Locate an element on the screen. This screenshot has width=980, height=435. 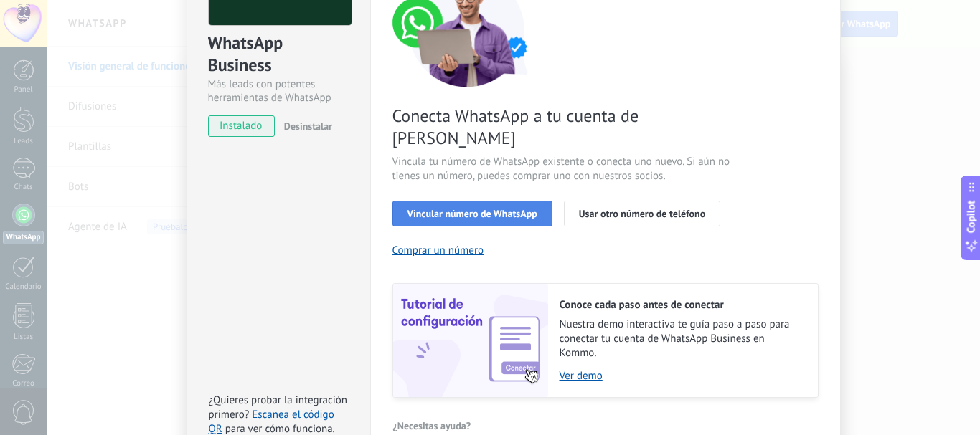
span: Usar otro número de teléfono is located at coordinates (642, 214).